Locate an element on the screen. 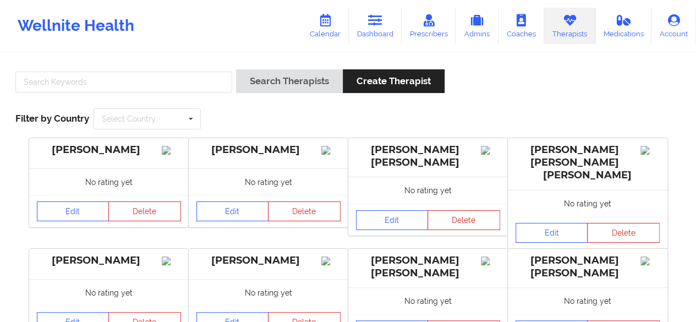  button: Search Therapists is located at coordinates (290, 81).